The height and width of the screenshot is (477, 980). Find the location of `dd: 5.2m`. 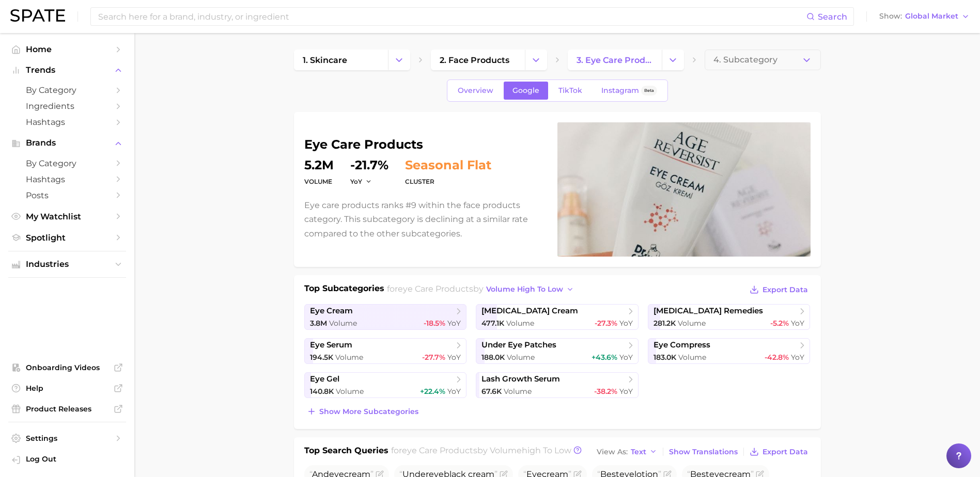

dd: 5.2m is located at coordinates (318, 165).